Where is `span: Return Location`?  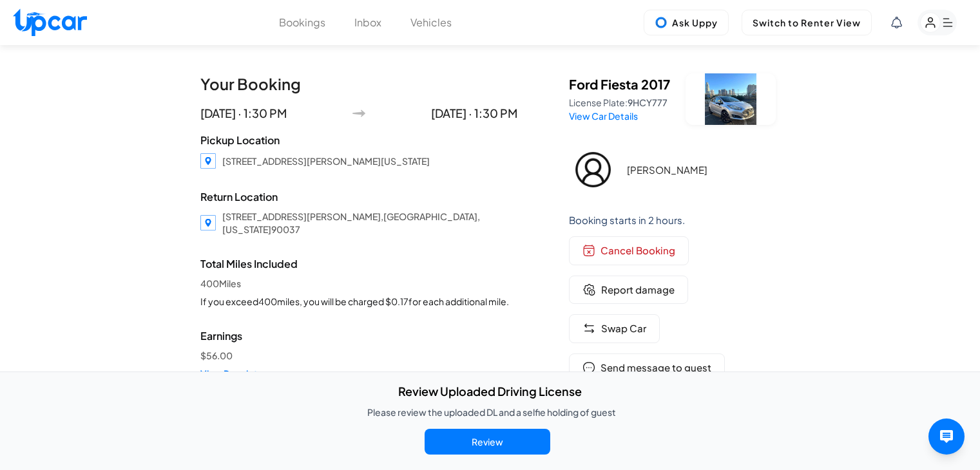
span: Return Location is located at coordinates (358, 197).